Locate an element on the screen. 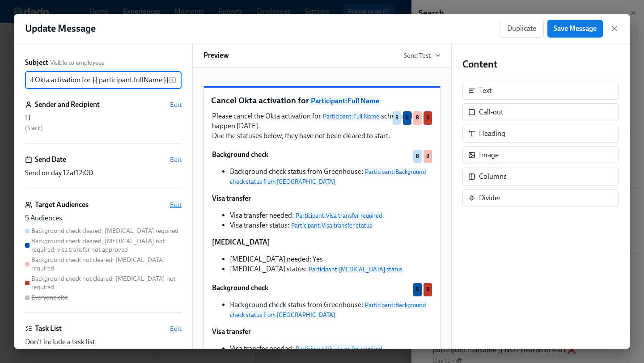 Image resolution: width=644 pixels, height=363 pixels. span: Save Message is located at coordinates (575, 29).